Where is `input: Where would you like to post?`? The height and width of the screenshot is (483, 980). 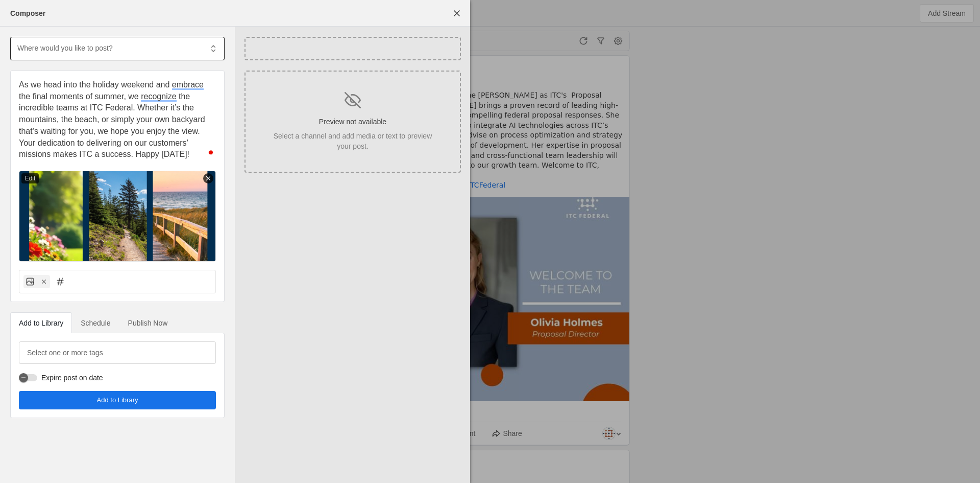 input: Where would you like to post? is located at coordinates (110, 48).